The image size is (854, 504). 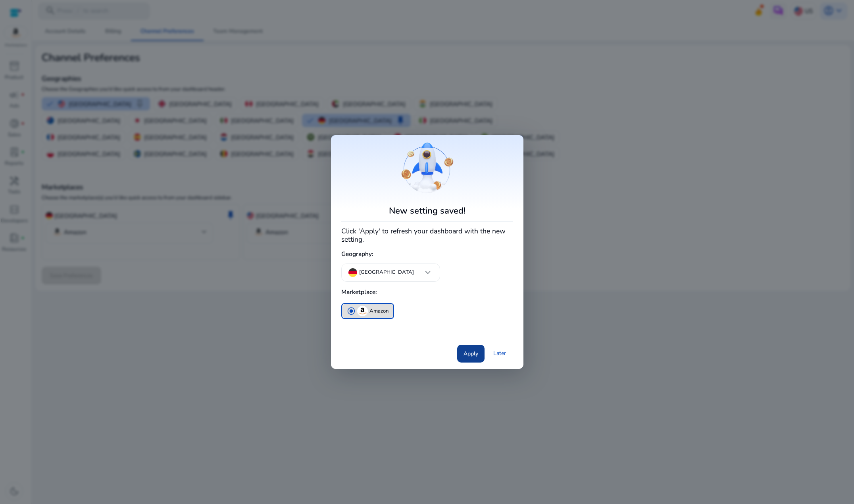 What do you see at coordinates (362, 311) in the screenshot?
I see `img: amazon.svg` at bounding box center [362, 311].